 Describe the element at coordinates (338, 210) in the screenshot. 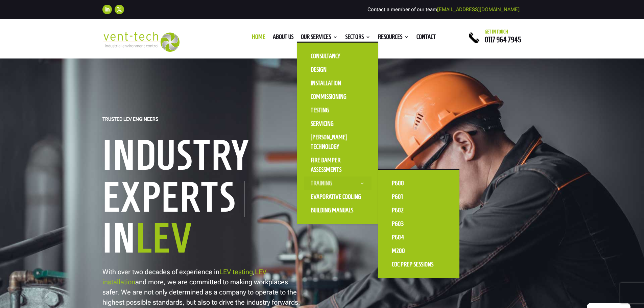

I see `a: Building Manuals` at that location.